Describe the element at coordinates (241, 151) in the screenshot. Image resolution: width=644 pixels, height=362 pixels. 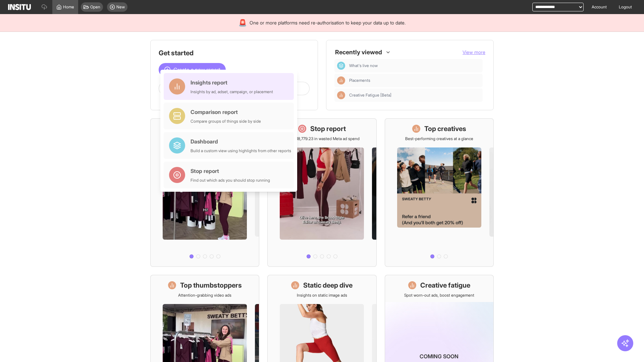
I see `div: Build a custom view using highlights from other reports` at that location.